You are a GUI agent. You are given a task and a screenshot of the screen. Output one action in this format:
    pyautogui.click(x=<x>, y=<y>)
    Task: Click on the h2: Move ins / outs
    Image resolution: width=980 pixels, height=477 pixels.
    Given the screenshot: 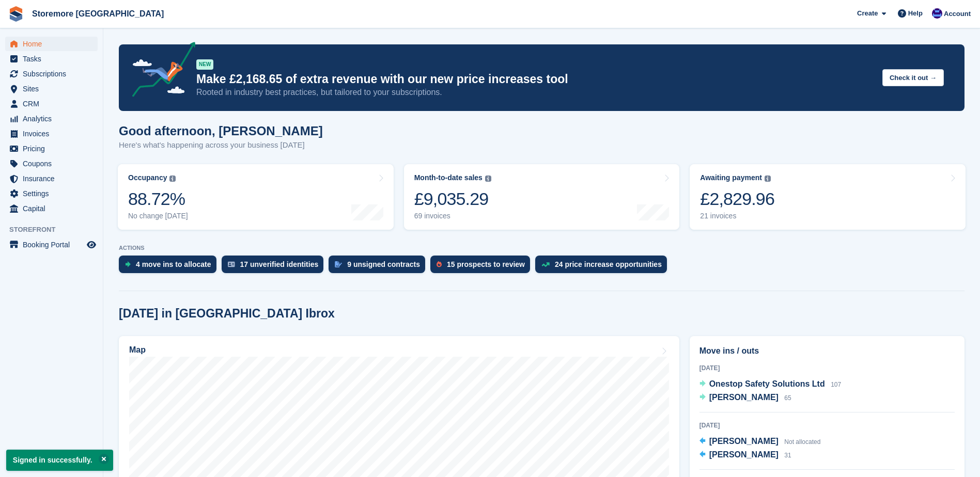 What is the action you would take?
    pyautogui.click(x=827, y=351)
    